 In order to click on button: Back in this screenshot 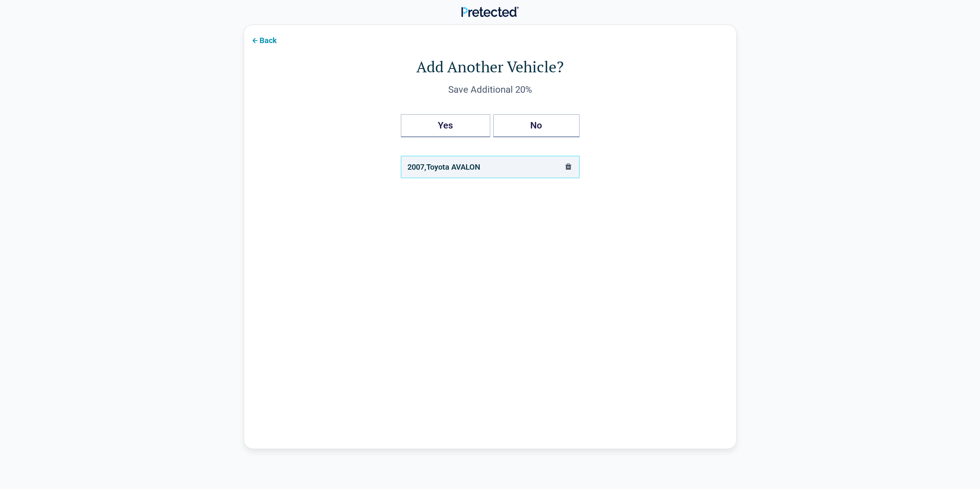, I will do `click(264, 40)`.